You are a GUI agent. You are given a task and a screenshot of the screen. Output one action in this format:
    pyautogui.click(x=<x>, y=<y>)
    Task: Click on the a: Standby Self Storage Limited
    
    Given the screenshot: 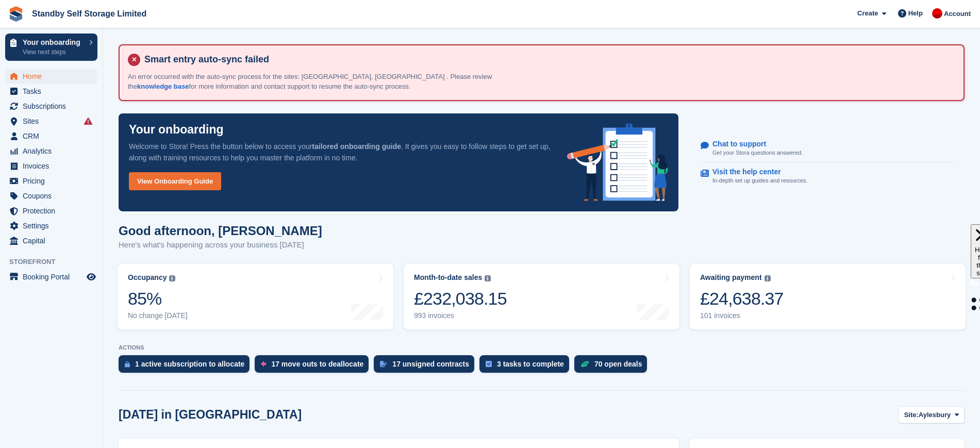 What is the action you would take?
    pyautogui.click(x=89, y=13)
    